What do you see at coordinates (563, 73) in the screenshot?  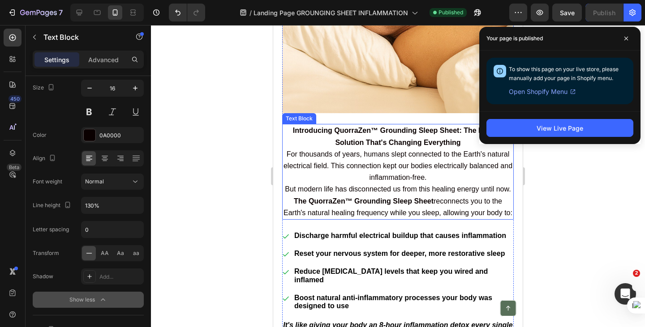 I see `span: To show this page on your live store, please manually add your page in Shopify menu.` at bounding box center [563, 73].